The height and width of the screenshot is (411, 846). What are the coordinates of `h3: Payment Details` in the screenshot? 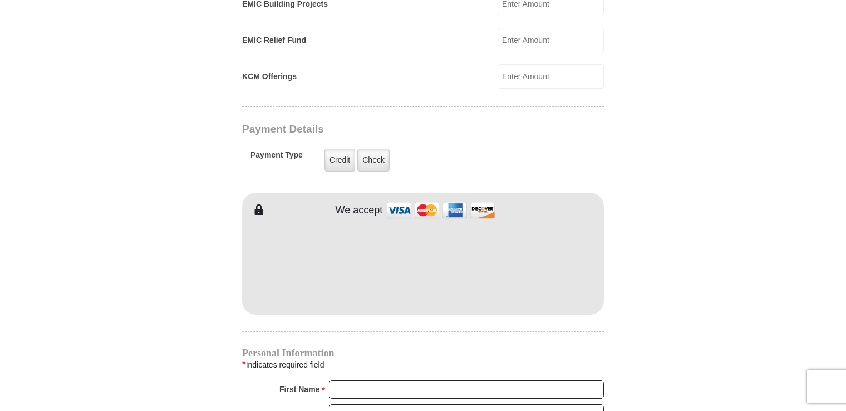 It's located at (384, 129).